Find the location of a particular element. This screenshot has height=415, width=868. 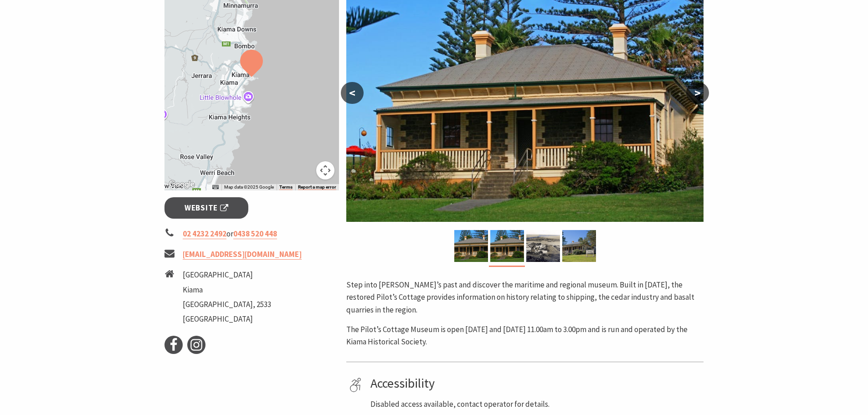

li: Kiama is located at coordinates (227, 290).